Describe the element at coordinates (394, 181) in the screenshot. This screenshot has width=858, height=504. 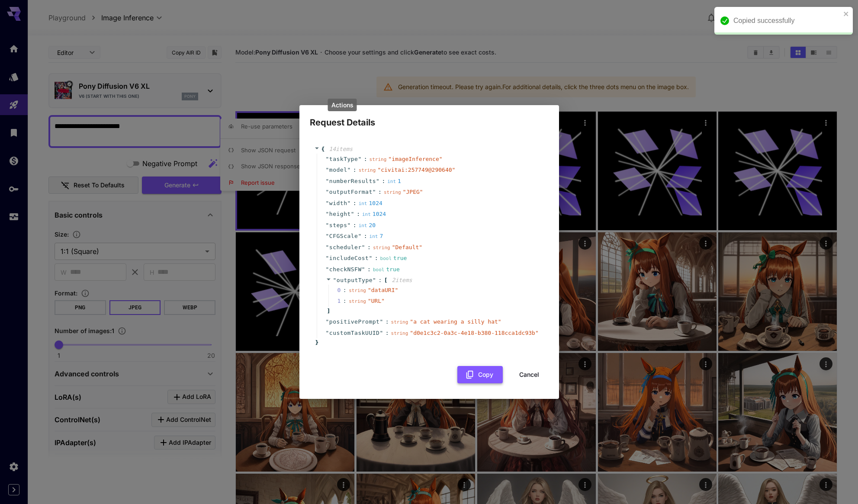
I see `div: 1` at that location.